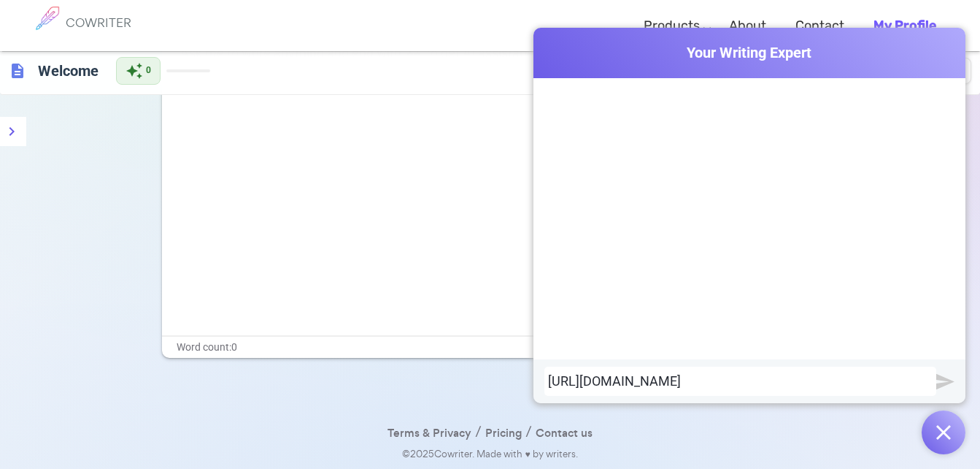 This screenshot has width=980, height=469. What do you see at coordinates (135, 71) in the screenshot?
I see `span: auto_awesome` at bounding box center [135, 71].